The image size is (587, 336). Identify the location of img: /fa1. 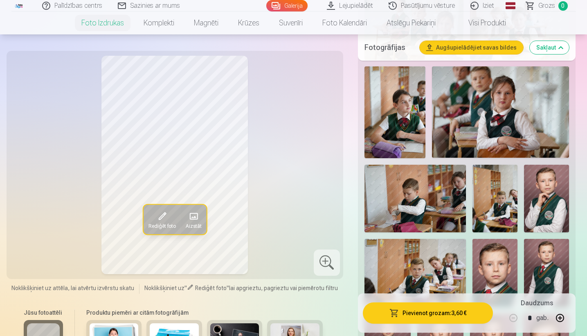
(19, 6).